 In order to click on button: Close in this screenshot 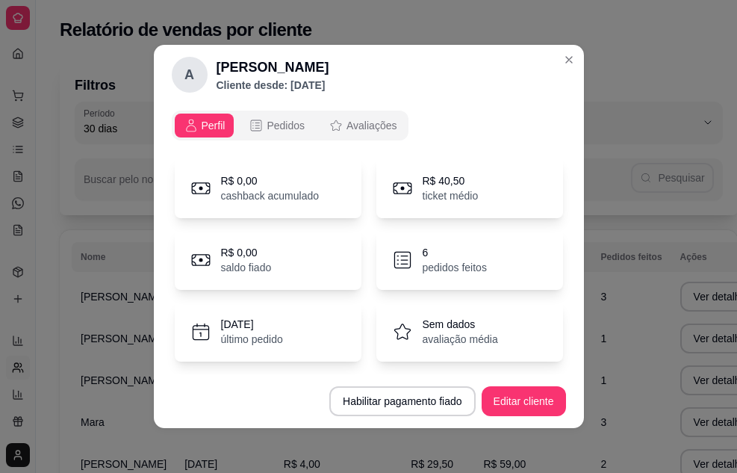, I will do `click(569, 60)`.